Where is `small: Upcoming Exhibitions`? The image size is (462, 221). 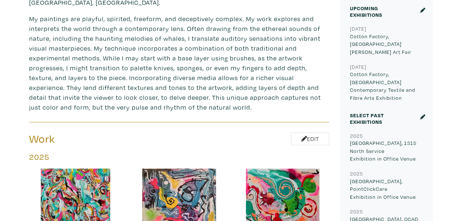
small: Upcoming Exhibitions is located at coordinates (366, 11).